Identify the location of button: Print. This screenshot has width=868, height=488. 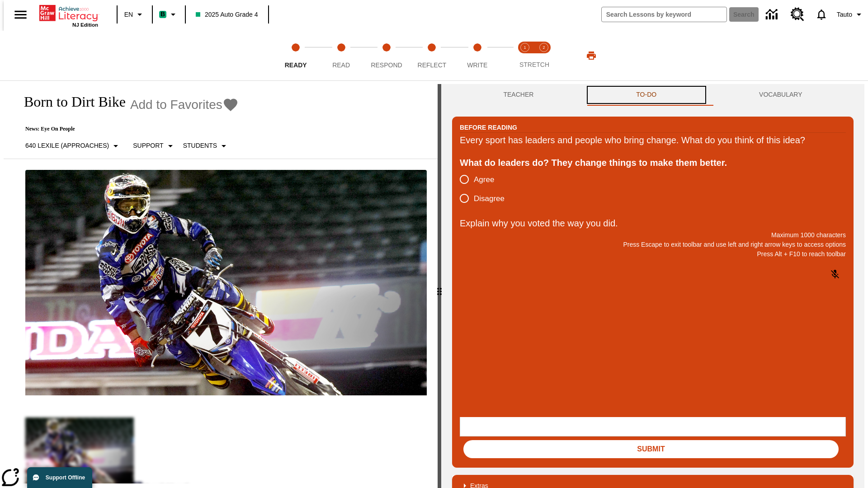
(592, 55).